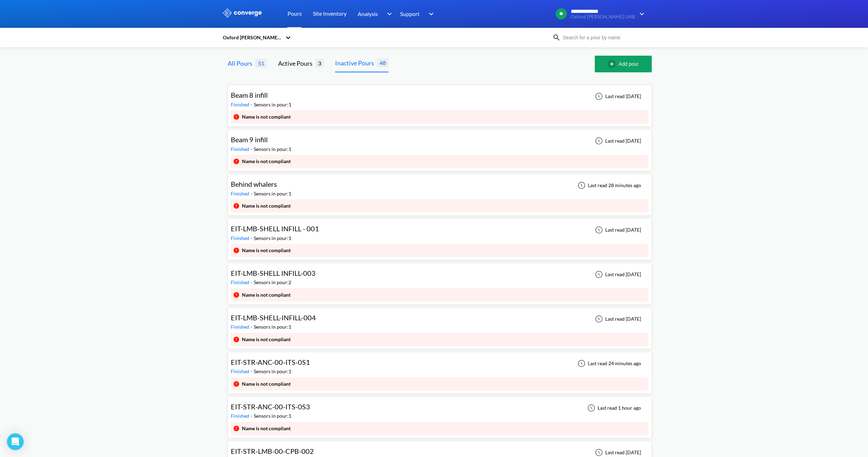  I want to click on span: 51, so click(261, 63).